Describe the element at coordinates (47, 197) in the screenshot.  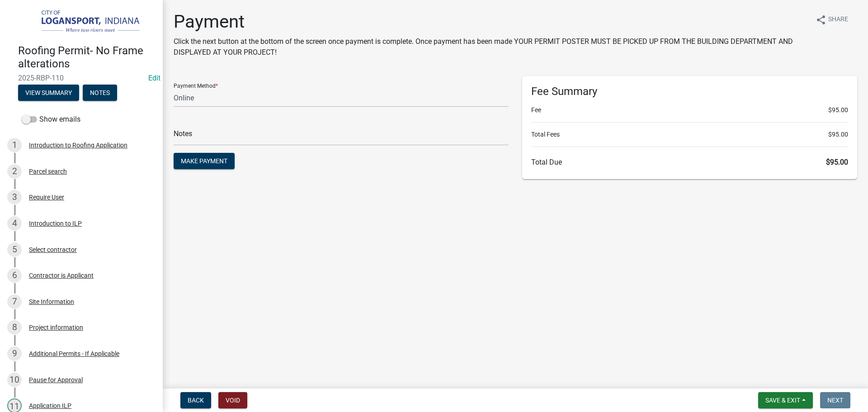
I see `div: Require User` at that location.